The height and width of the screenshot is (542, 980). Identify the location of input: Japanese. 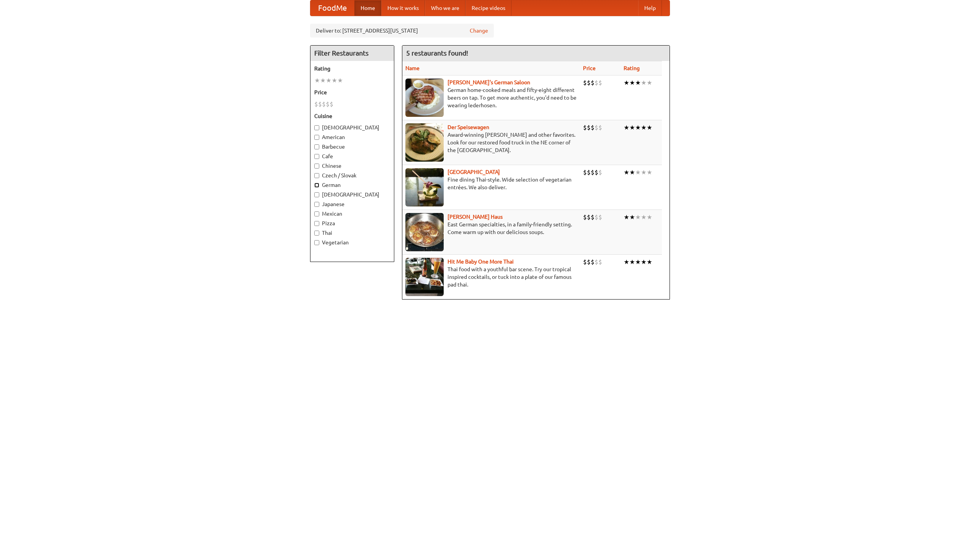
(316, 204).